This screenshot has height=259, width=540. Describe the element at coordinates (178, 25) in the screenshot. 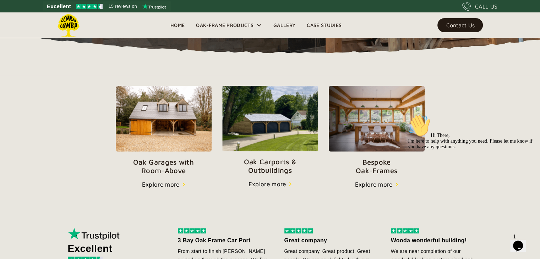

I see `a: Home` at that location.